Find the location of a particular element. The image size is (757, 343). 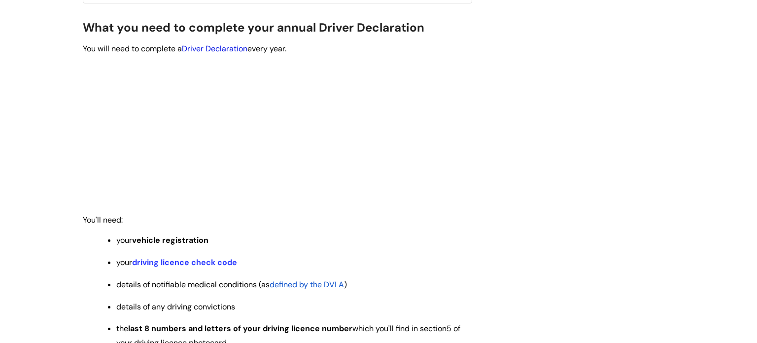

strong: vehicle registration is located at coordinates (170, 240).